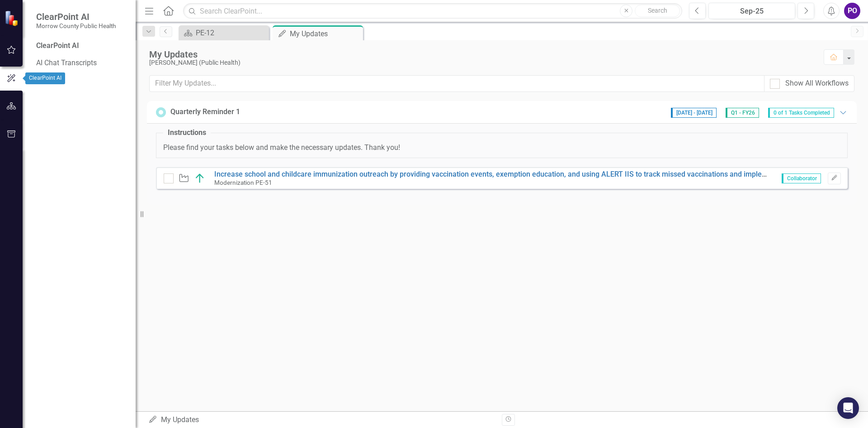 This screenshot has height=428, width=868. Describe the element at coordinates (243, 183) in the screenshot. I see `small: Modernization PE-51` at that location.